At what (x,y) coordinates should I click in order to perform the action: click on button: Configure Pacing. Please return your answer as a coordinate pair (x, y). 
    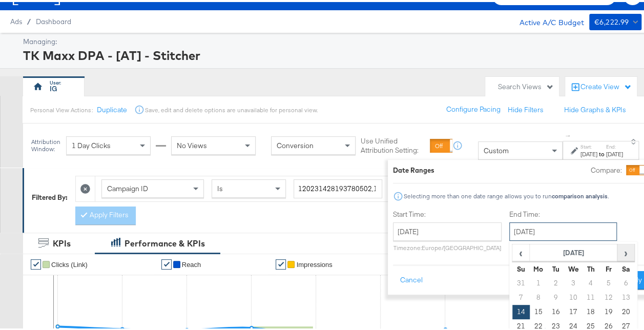
    Looking at the image, I should click on (473, 108).